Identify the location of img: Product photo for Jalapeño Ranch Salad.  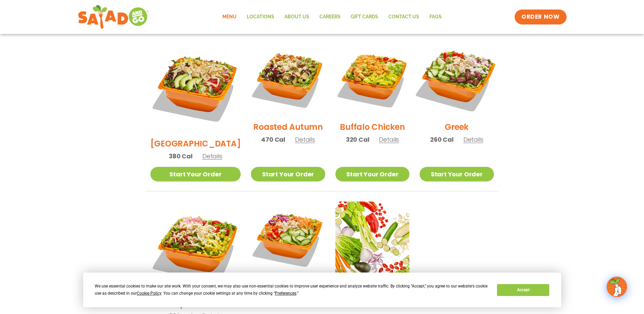
(196, 247).